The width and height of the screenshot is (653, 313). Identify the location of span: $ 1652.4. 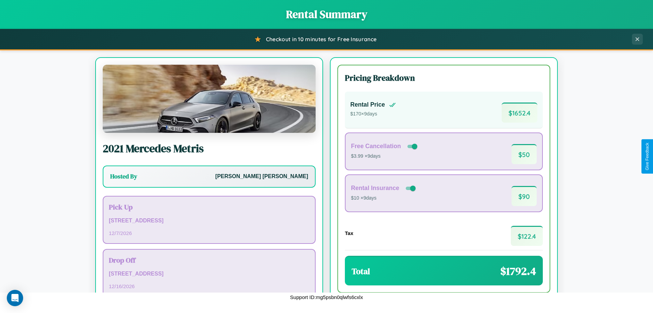
(520, 112).